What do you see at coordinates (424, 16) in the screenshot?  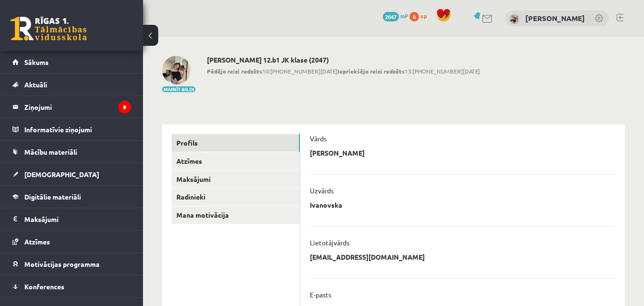 I see `span: xp` at bounding box center [424, 16].